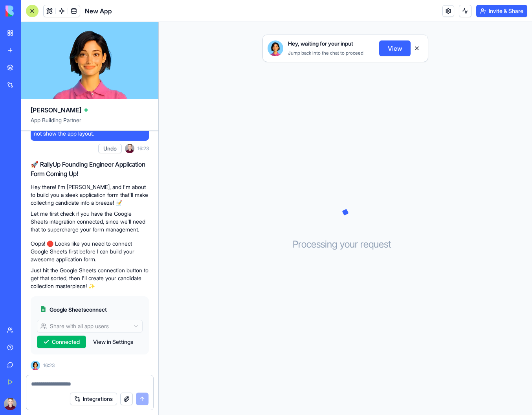 The height and width of the screenshot is (415, 532). I want to click on span: Google Sheets connect, so click(78, 310).